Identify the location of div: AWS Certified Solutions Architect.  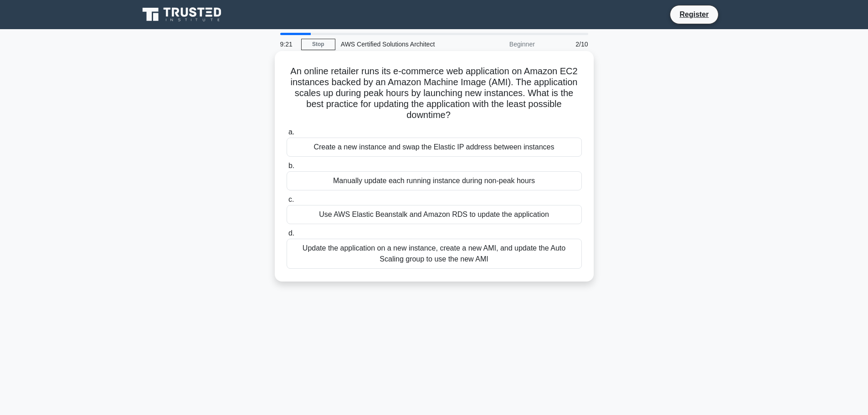
(398, 44).